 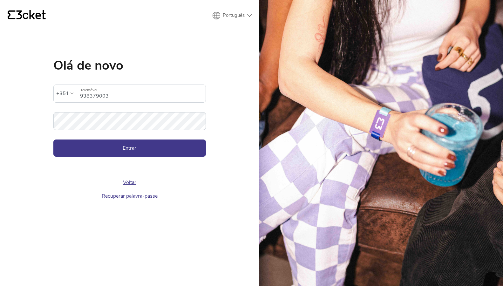 What do you see at coordinates (143, 93) in the screenshot?
I see `input: Telemóvel` at bounding box center [143, 93].